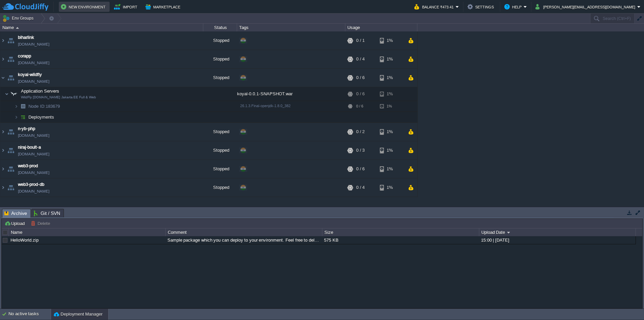  I want to click on a: koyal-wildfly, so click(30, 74).